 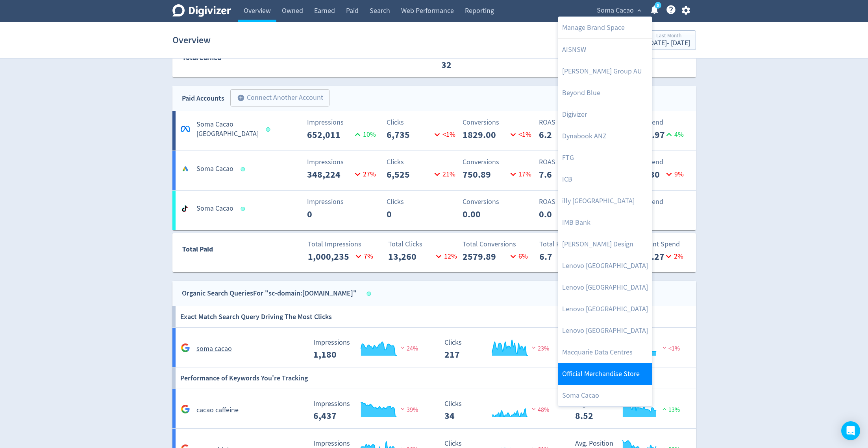 What do you see at coordinates (605, 114) in the screenshot?
I see `a: Digivizer` at bounding box center [605, 114].